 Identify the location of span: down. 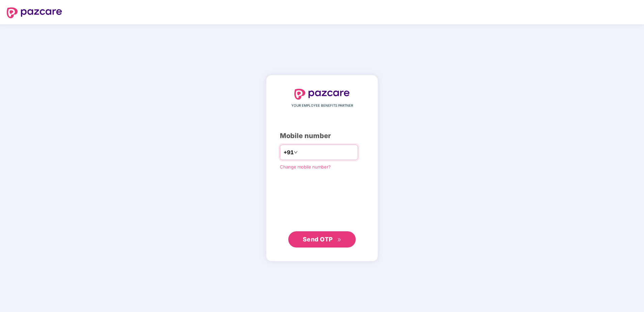
(296, 152).